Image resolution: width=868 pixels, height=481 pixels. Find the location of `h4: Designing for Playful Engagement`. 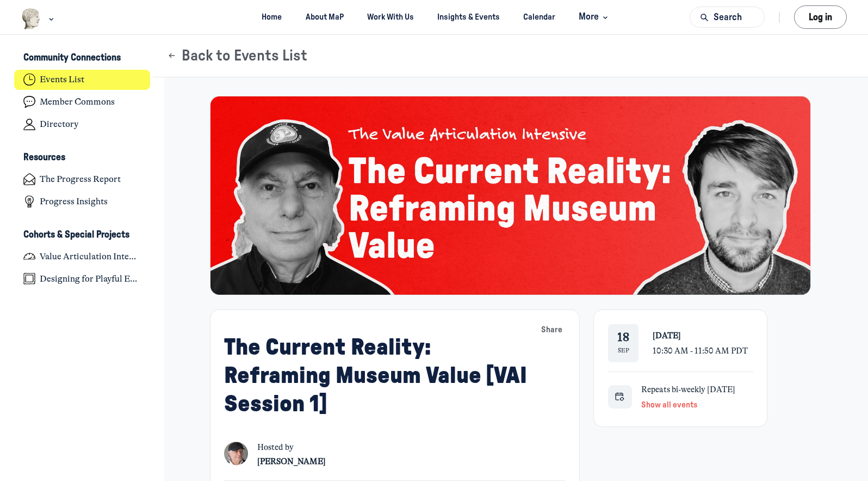

h4: Designing for Playful Engagement is located at coordinates (91, 279).